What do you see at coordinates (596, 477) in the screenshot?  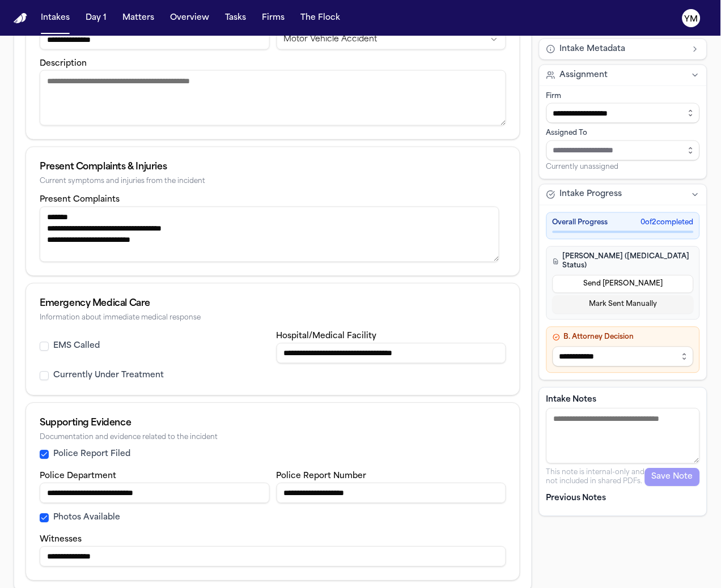 I see `p: This note is internal-only and not included in shared PDFs.` at bounding box center [596, 477].